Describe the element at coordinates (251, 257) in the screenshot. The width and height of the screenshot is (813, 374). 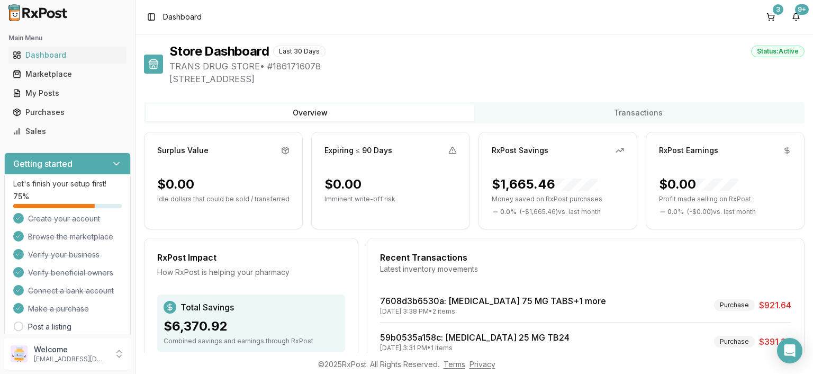
I see `div: RxPost Impact` at that location.